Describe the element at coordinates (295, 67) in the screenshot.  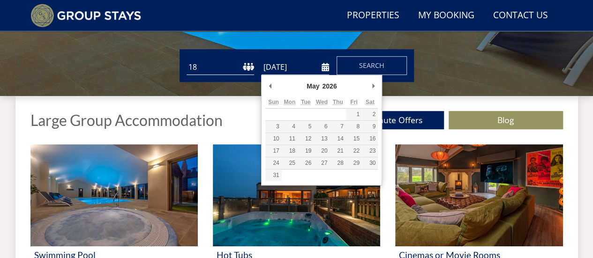
I see `input: Arrival Date` at that location.